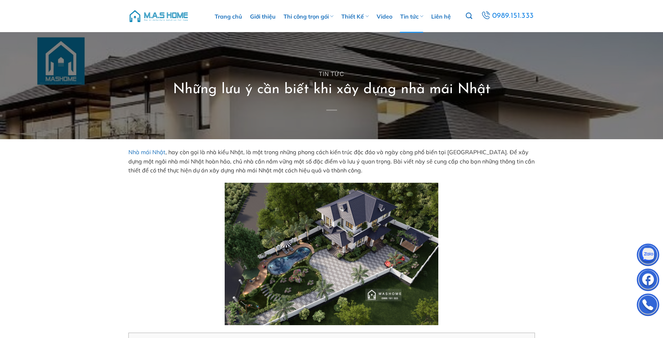 This screenshot has width=663, height=338. Describe the element at coordinates (648, 306) in the screenshot. I see `img: Phone` at that location.